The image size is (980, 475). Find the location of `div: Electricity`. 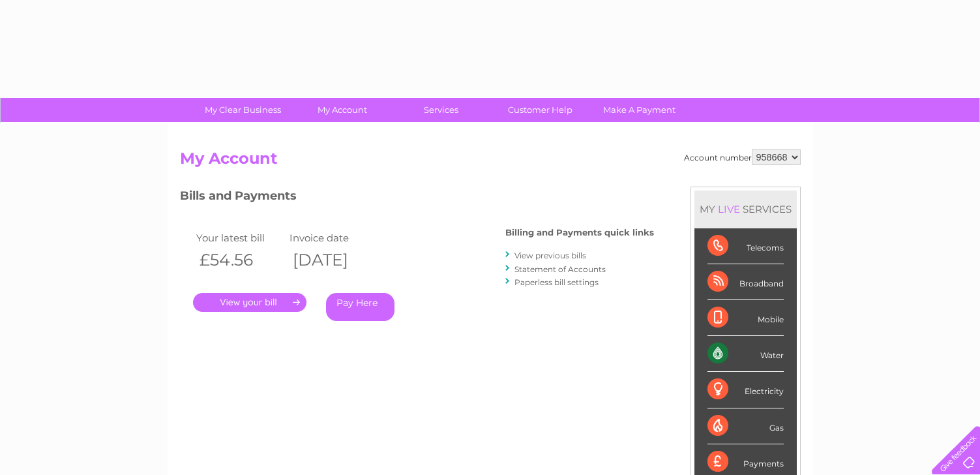

div: Electricity is located at coordinates (745, 390).